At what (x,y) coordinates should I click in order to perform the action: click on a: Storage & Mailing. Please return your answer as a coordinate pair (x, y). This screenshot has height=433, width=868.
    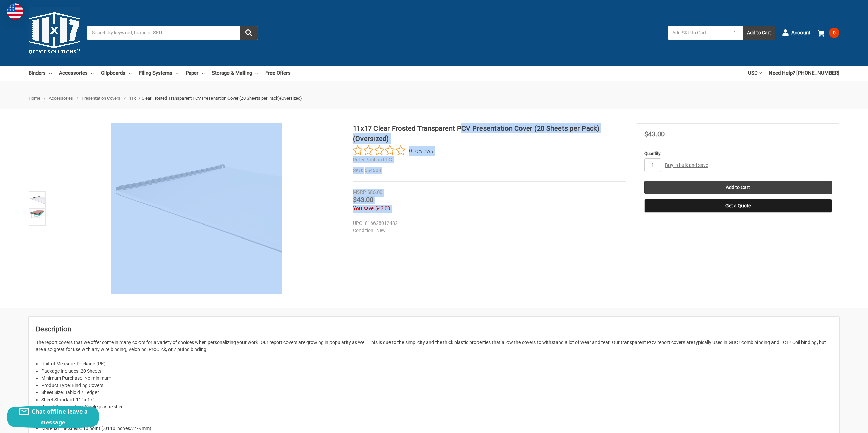
    Looking at the image, I should click on (235, 73).